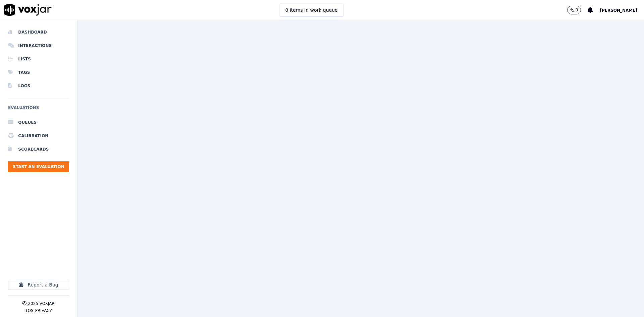  I want to click on a: Interactions, so click(39, 46).